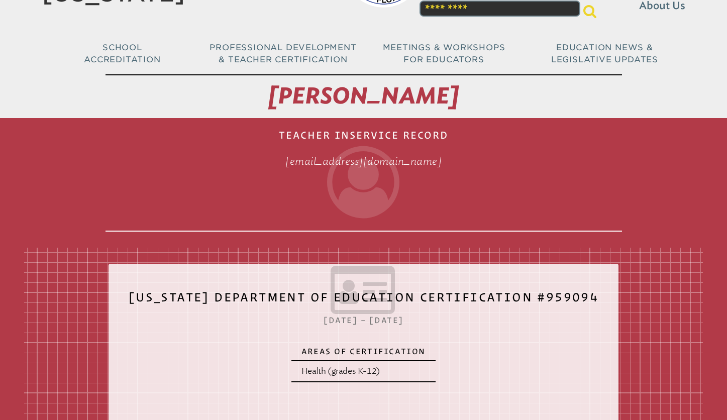  Describe the element at coordinates (363, 371) in the screenshot. I see `p: Health (grades K-12)` at that location.